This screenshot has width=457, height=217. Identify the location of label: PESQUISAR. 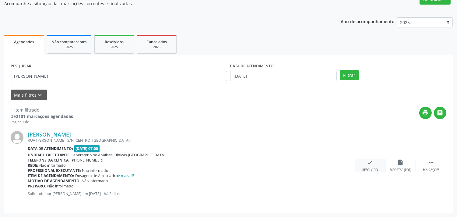
(21, 66).